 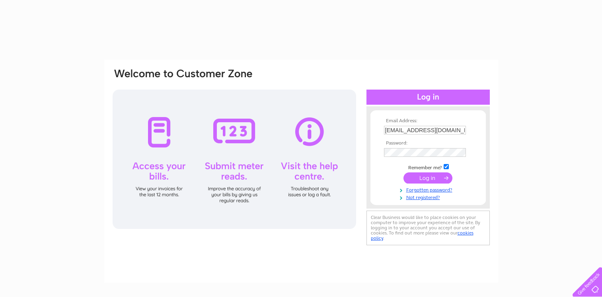 What do you see at coordinates (428, 121) in the screenshot?
I see `th: Email Address:` at bounding box center [428, 121].